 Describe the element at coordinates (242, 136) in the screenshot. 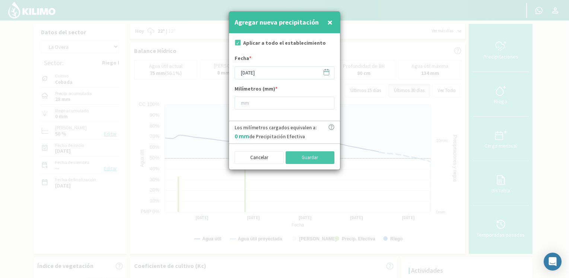

I see `span: 0 mm` at that location.